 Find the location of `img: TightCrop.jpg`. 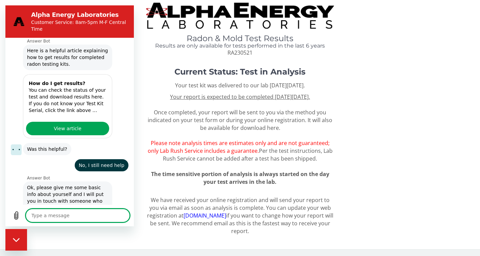

img: TightCrop.jpg is located at coordinates (240, 16).